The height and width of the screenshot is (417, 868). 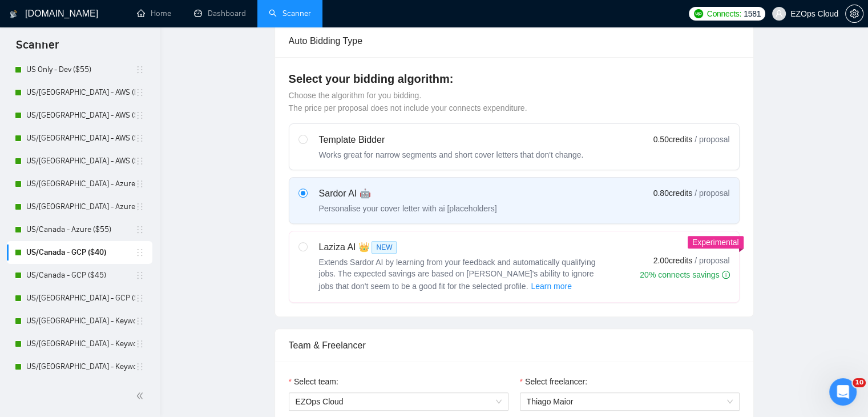 What do you see at coordinates (726, 275) in the screenshot?
I see `span: info-circle` at bounding box center [726, 275].